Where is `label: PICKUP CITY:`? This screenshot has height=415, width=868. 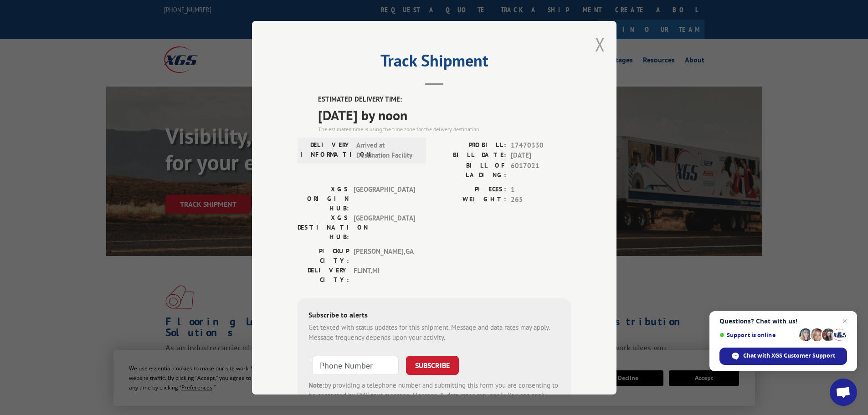 label: PICKUP CITY: is located at coordinates (323, 256).